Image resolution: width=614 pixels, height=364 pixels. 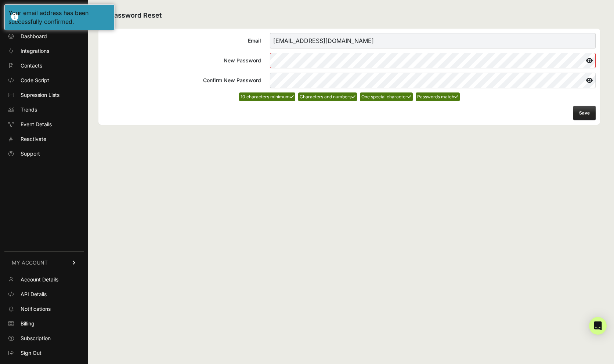 What do you see at coordinates (585, 113) in the screenshot?
I see `button: Save` at bounding box center [585, 113].